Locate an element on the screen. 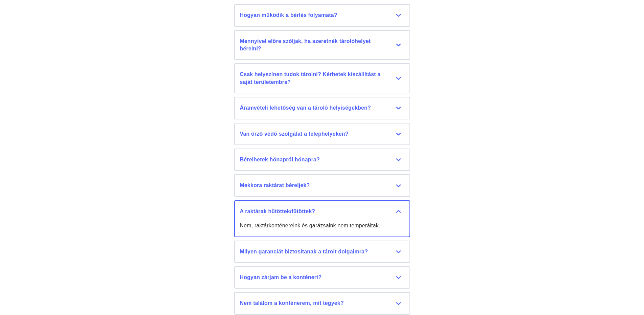  div: Hogyan zárjam be a konténert? is located at coordinates (322, 278).